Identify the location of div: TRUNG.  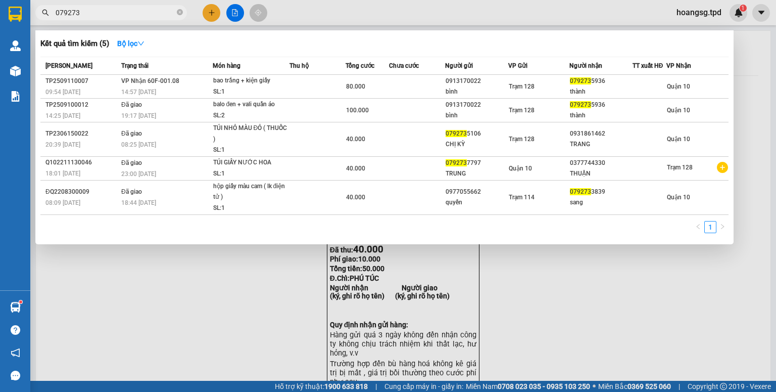
(477, 173).